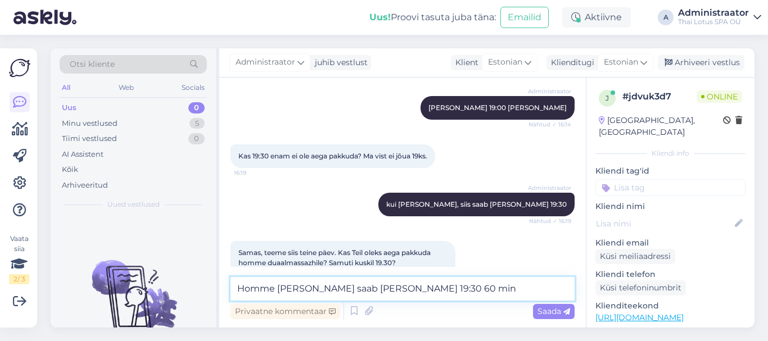 Image resolution: width=768 pixels, height=341 pixels. Describe the element at coordinates (570, 62) in the screenshot. I see `div: Klienditugi` at that location.